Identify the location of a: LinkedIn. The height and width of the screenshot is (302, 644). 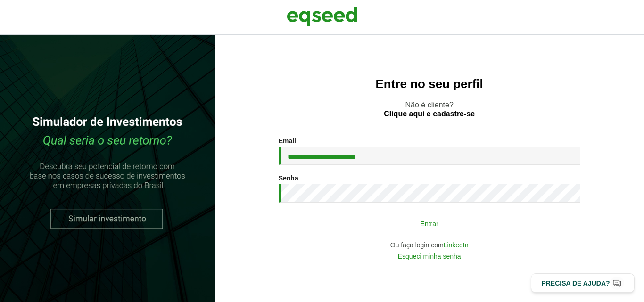
(456, 245).